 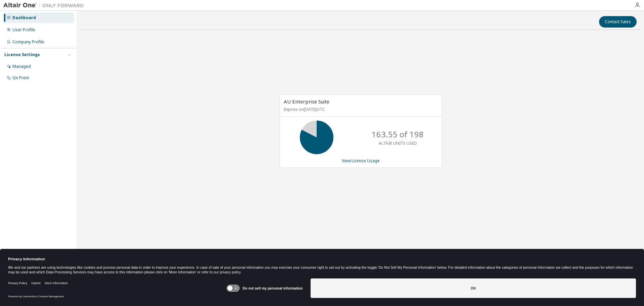 What do you see at coordinates (21, 67) in the screenshot?
I see `div: Managed` at bounding box center [21, 67].